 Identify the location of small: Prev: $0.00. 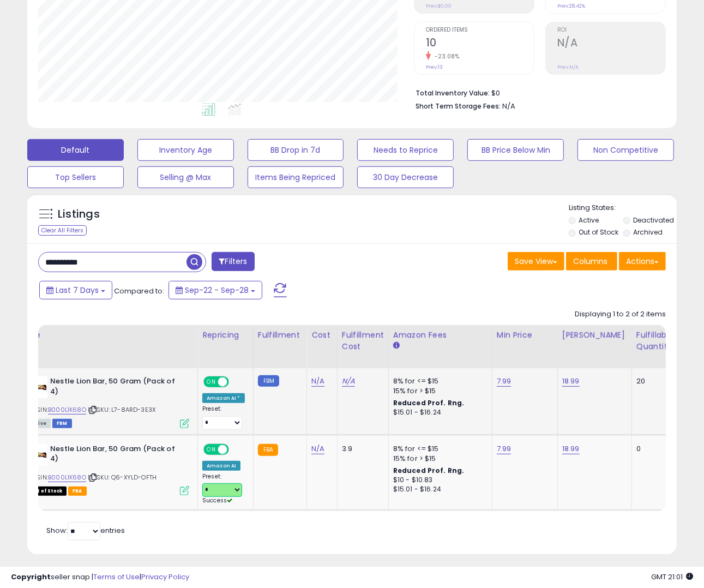
(438, 6).